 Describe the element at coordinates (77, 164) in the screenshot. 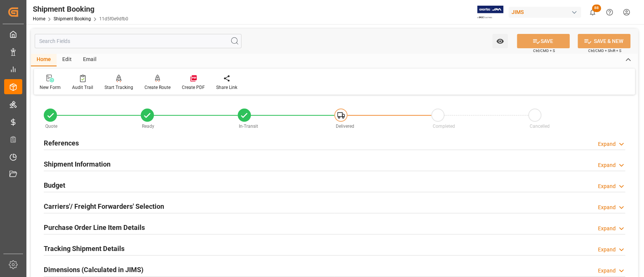

I see `h2: Shipment Information` at that location.